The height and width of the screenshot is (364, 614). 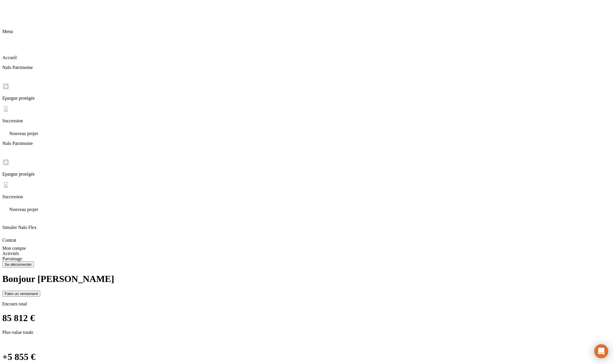 What do you see at coordinates (10, 240) in the screenshot?
I see `span: Contrat` at bounding box center [10, 240].